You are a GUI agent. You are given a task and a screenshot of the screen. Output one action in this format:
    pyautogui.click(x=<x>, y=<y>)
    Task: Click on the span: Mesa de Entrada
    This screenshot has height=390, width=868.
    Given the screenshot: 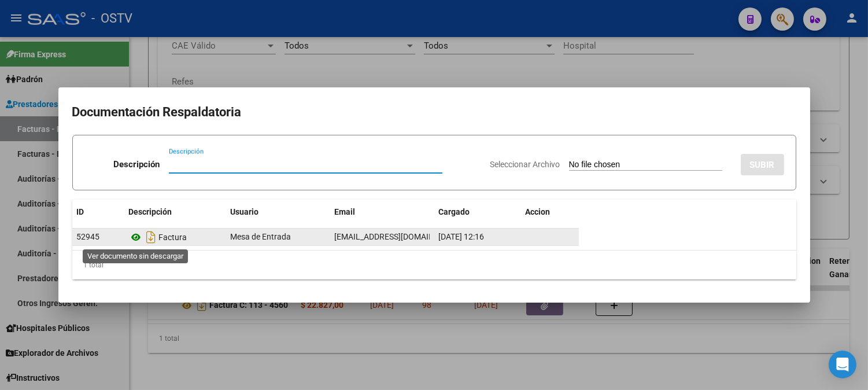 What is the action you would take?
    pyautogui.click(x=261, y=237)
    